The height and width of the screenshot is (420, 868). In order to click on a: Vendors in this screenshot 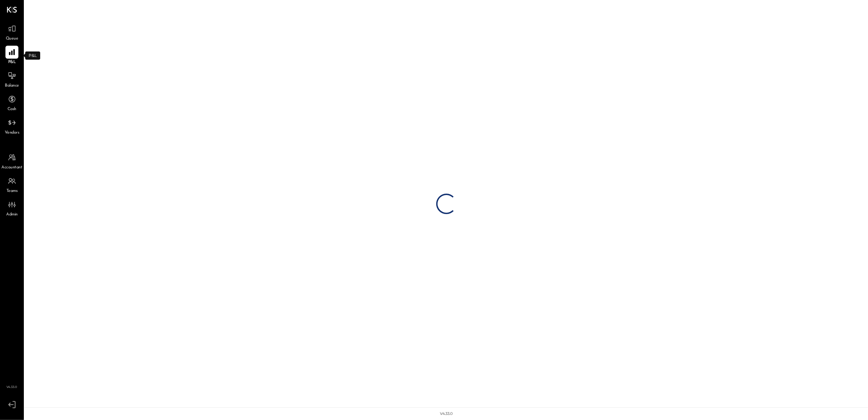, I will do `click(12, 126)`.